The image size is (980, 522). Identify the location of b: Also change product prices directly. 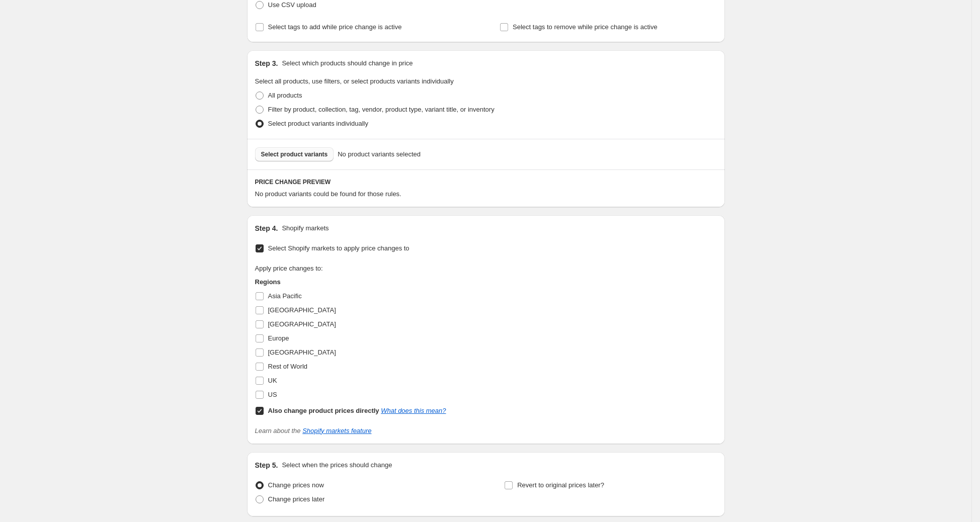
(323, 410).